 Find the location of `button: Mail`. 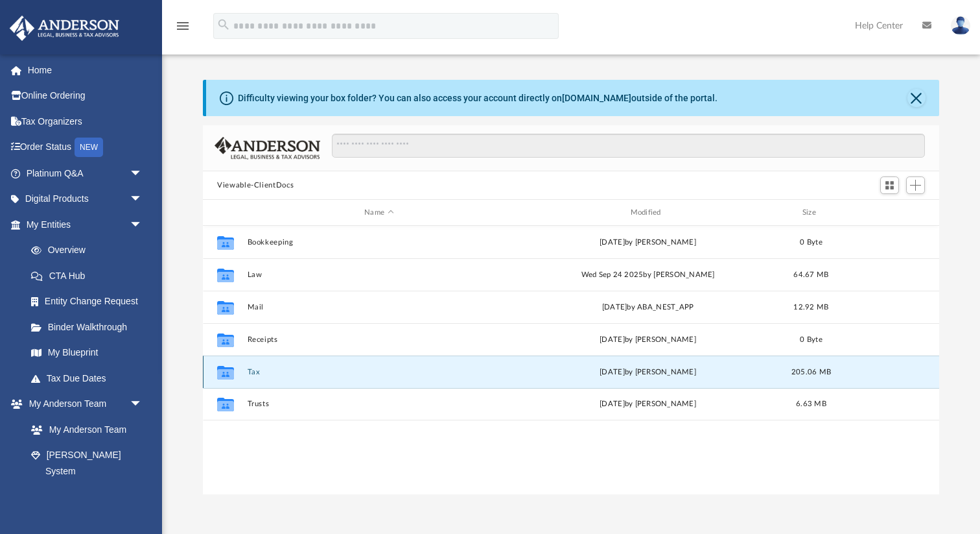

button: Mail is located at coordinates (379, 306).